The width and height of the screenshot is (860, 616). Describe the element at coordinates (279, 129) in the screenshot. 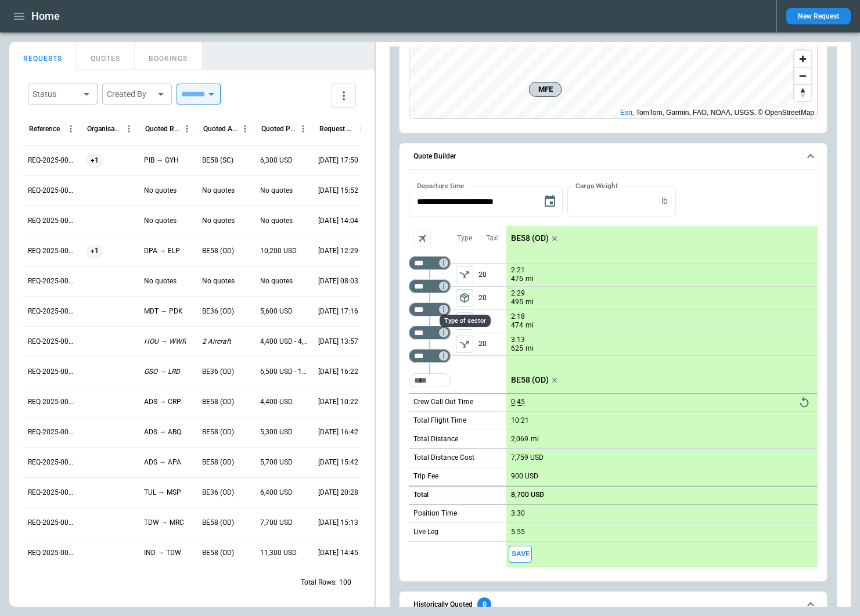

I see `div: Quoted Price` at that location.